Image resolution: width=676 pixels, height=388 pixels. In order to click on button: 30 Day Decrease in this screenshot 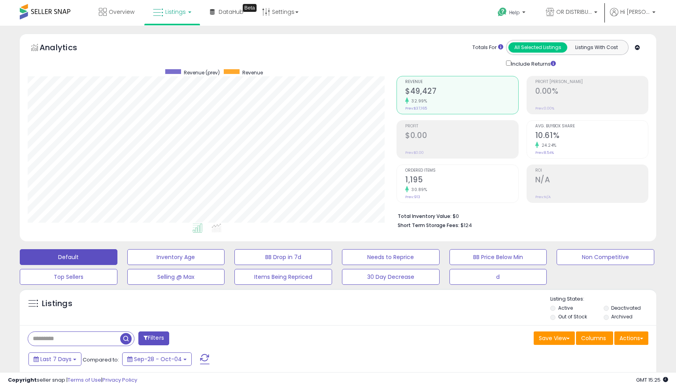, I will do `click(390, 277)`.